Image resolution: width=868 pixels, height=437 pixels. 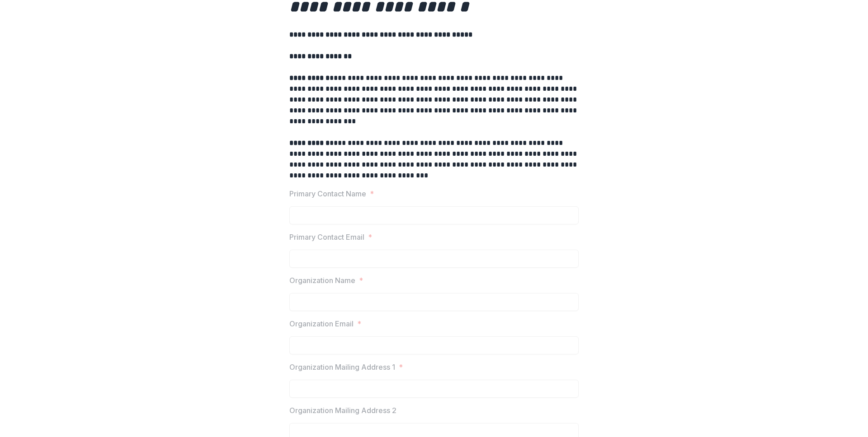 I want to click on p: Organization Mailing Address 2, so click(x=342, y=410).